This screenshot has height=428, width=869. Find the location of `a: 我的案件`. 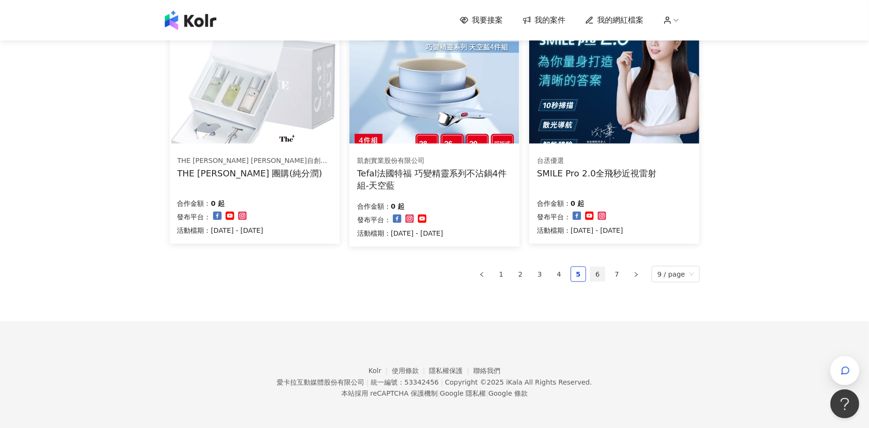

a: 我的案件 is located at coordinates (544, 20).